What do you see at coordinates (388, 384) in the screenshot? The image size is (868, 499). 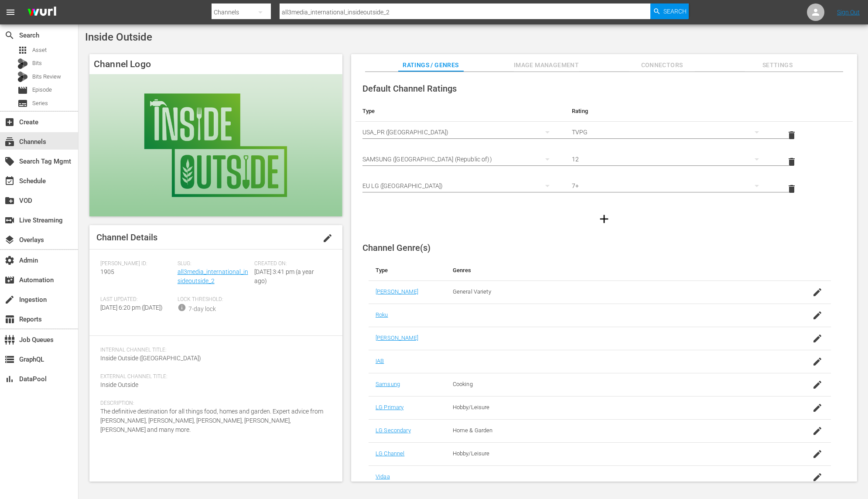 I see `a: Samsung` at bounding box center [388, 384].